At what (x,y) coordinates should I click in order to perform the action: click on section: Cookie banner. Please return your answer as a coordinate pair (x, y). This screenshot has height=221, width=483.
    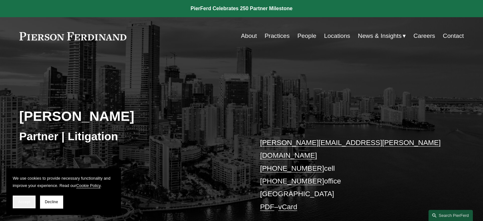
    Looking at the image, I should click on (63, 191).